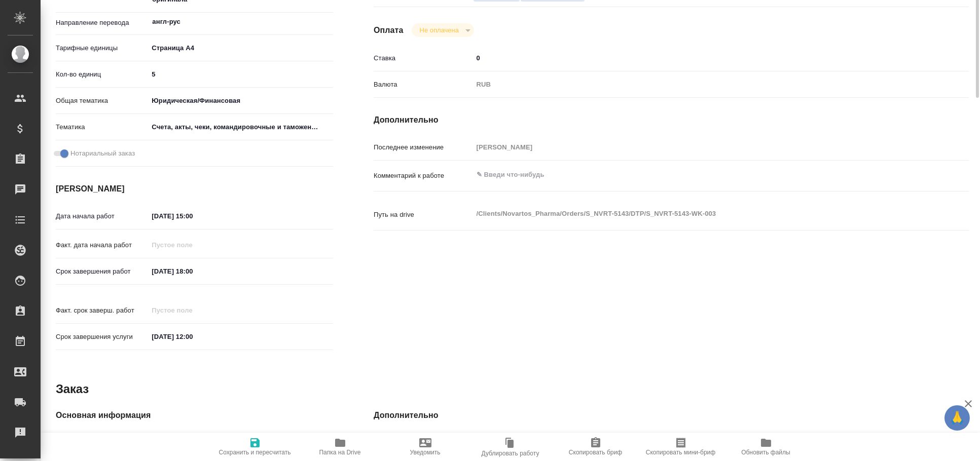 The image size is (980, 461). Describe the element at coordinates (442, 30) in the screenshot. I see `div: Не оплачена` at that location.